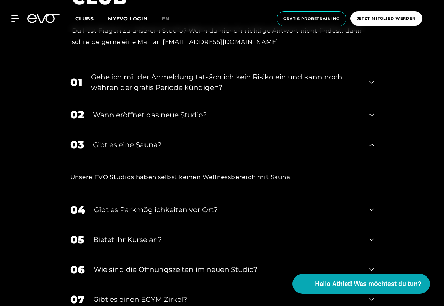 This screenshot has width=444, height=306. I want to click on div: Unsere EVO Studios haben selbst keinen Wellnessbereich mit Sauna., so click(222, 177).